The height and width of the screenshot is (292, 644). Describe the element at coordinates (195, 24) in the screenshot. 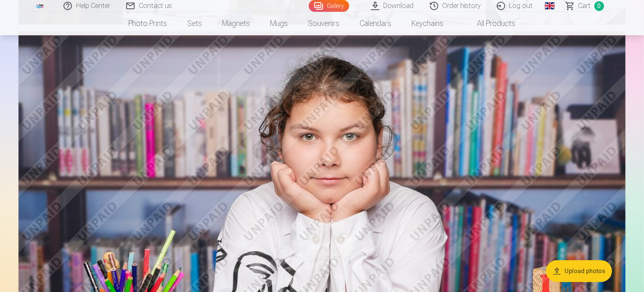

I see `a: Sets` at that location.